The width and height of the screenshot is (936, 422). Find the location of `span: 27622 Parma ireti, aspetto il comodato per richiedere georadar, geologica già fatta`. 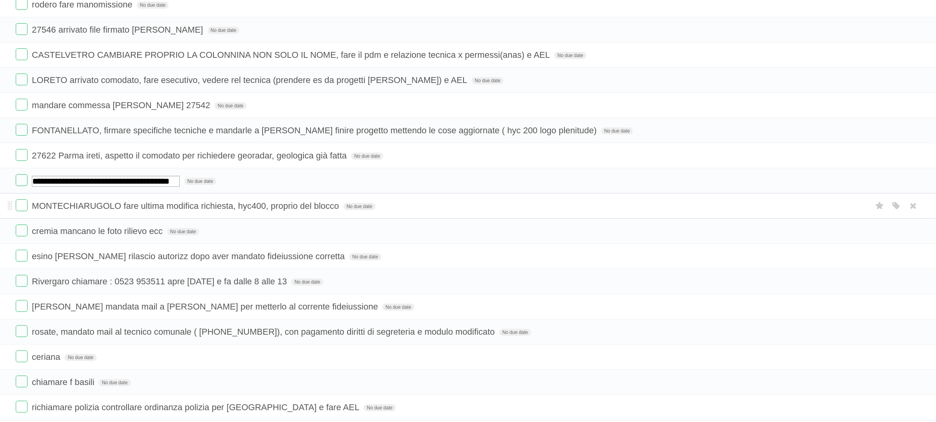

span: 27622 Parma ireti, aspetto il comodato per richiedere georadar, geologica già fatta is located at coordinates (190, 155).